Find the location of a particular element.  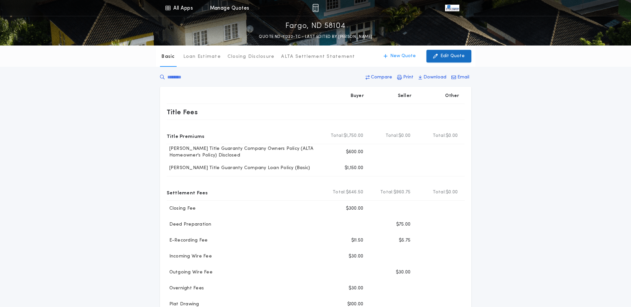

p: Download is located at coordinates (434, 77).